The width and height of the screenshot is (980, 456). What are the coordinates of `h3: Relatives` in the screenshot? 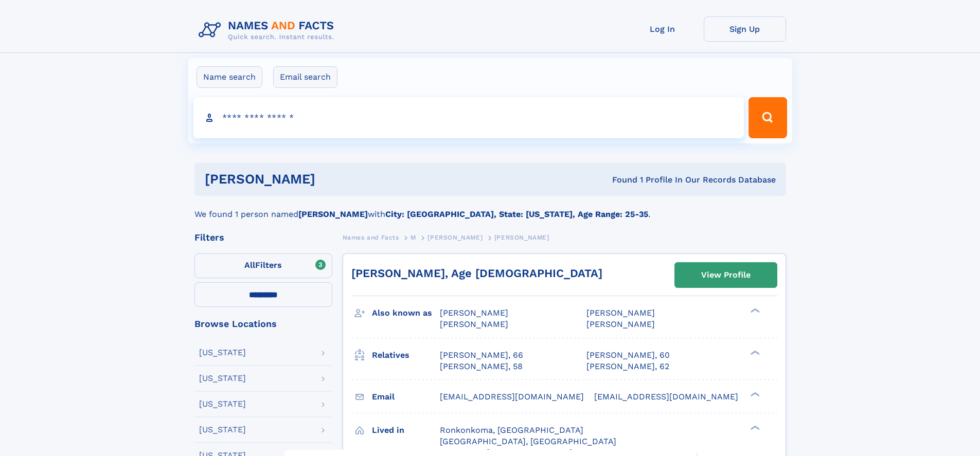 It's located at (406, 355).